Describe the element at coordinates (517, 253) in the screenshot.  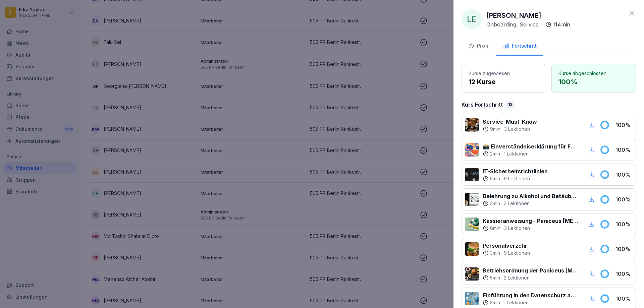
I see `p: 9 Lektionen` at that location.